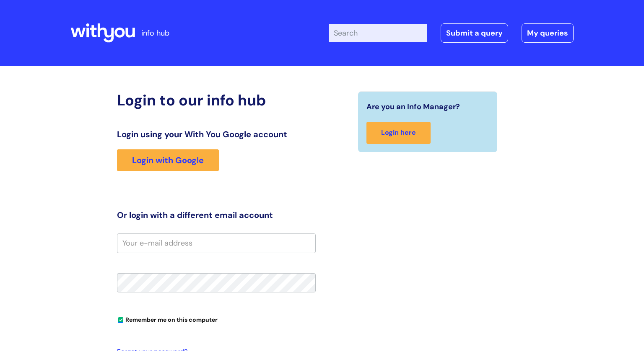 Image resolution: width=644 pixels, height=351 pixels. What do you see at coordinates (398, 133) in the screenshot?
I see `a: Login here` at bounding box center [398, 133].